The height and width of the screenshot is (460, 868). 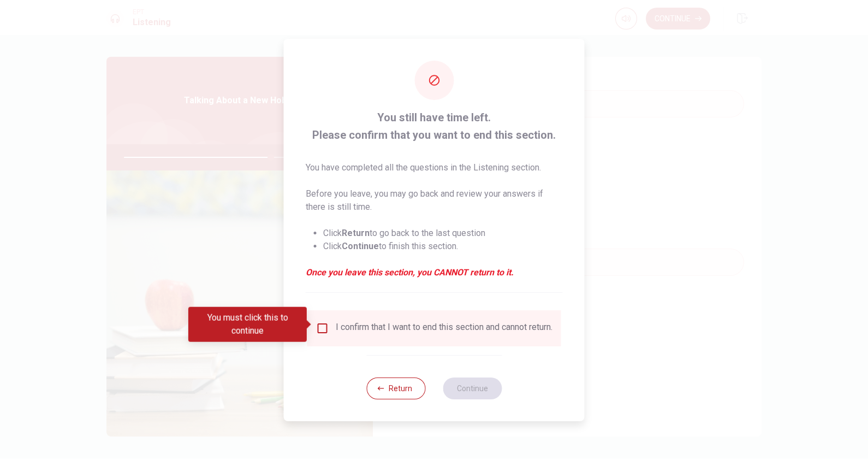 What do you see at coordinates (443, 328) in the screenshot?
I see `div: I confirm that I want to end this section and cannot return.` at bounding box center [443, 328].